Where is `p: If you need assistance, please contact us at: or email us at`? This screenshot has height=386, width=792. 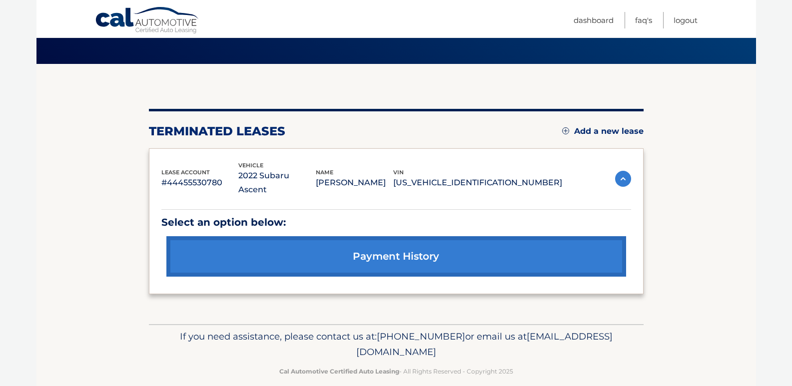
p: If you need assistance, please contact us at: or email us at is located at coordinates (396, 345).